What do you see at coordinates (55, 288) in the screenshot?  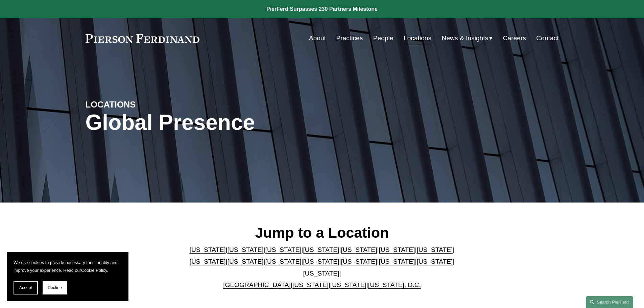 I see `button: Decline` at bounding box center [55, 288].